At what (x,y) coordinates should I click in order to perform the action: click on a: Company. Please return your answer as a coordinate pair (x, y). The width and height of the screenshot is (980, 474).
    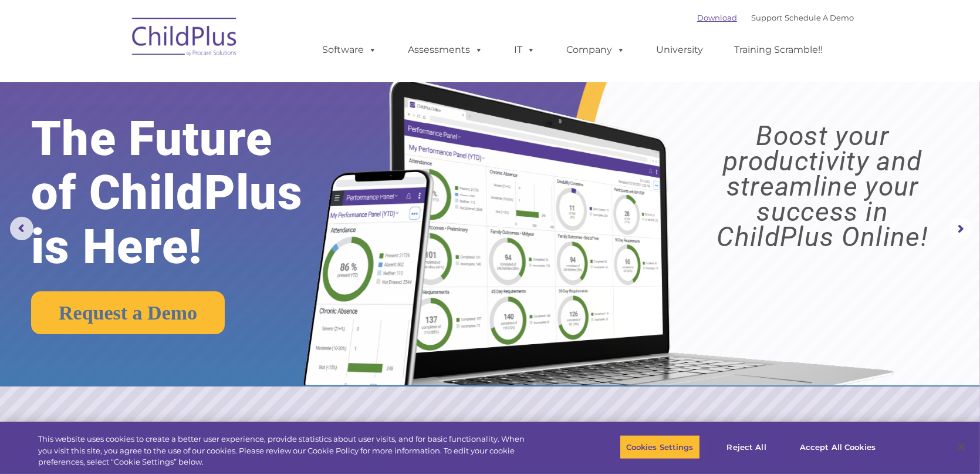
    Looking at the image, I should click on (596, 50).